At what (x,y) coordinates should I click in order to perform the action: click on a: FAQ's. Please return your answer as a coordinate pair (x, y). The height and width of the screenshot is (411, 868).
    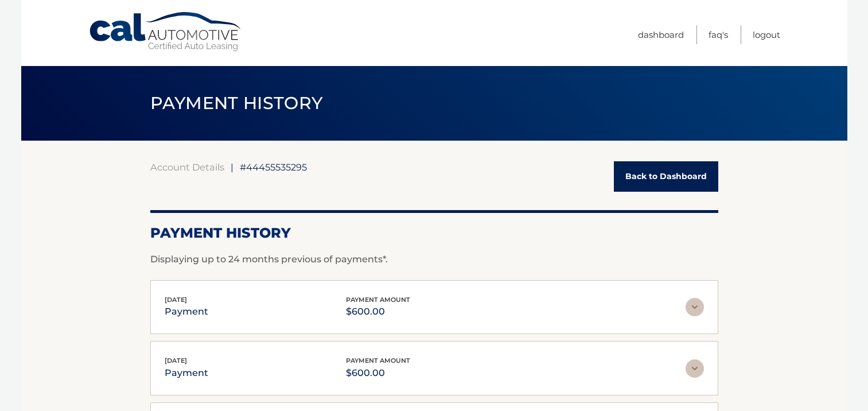
    Looking at the image, I should click on (718, 34).